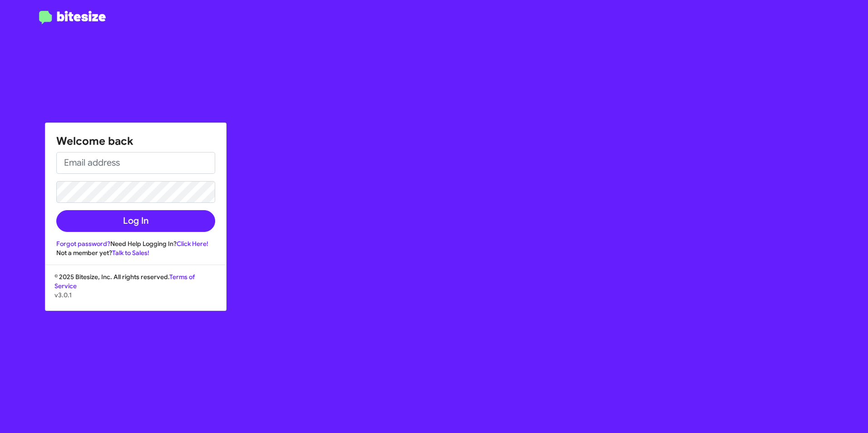 This screenshot has width=868, height=433. What do you see at coordinates (83, 243) in the screenshot?
I see `a: Forgot password?` at bounding box center [83, 243].